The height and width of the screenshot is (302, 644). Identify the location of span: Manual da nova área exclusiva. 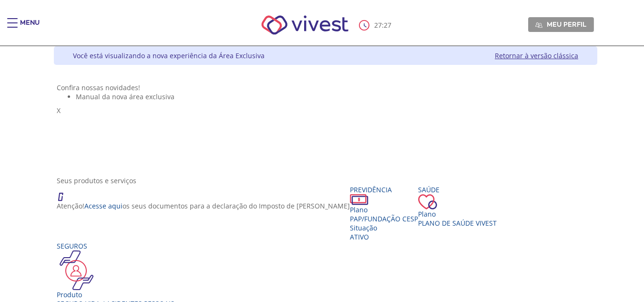
(125, 96).